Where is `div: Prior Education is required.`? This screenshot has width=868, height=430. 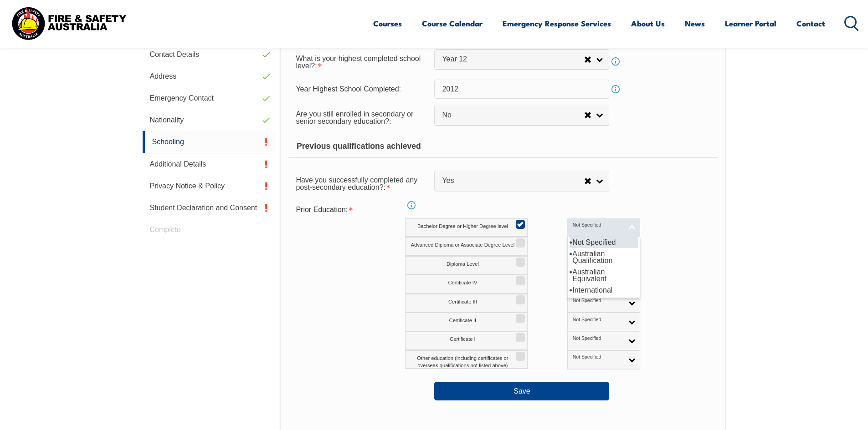 div: Prior Education is required. is located at coordinates (361, 210).